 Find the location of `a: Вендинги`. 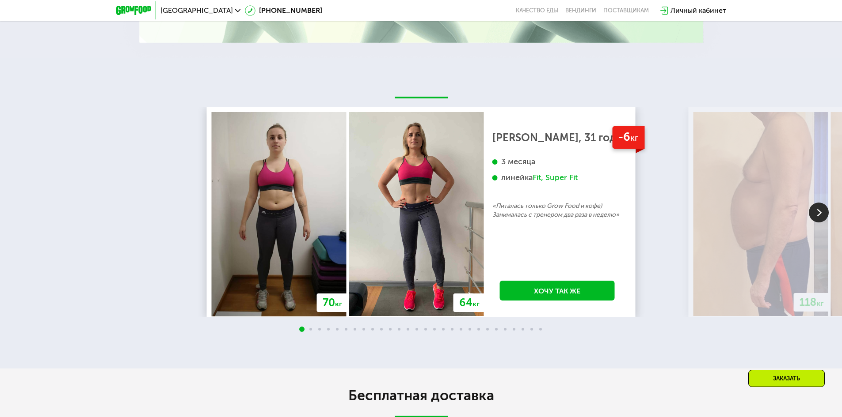

a: Вендинги is located at coordinates (580, 11).